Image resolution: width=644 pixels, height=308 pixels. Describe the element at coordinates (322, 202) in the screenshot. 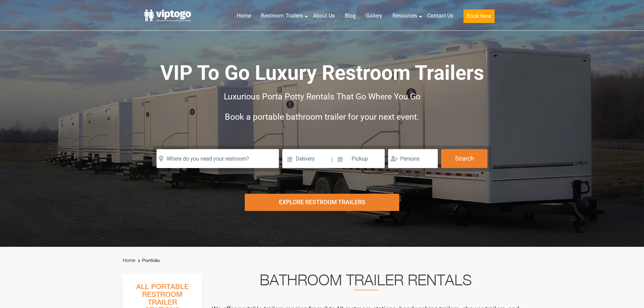

I see `div: Explore Restroom Trailers` at that location.